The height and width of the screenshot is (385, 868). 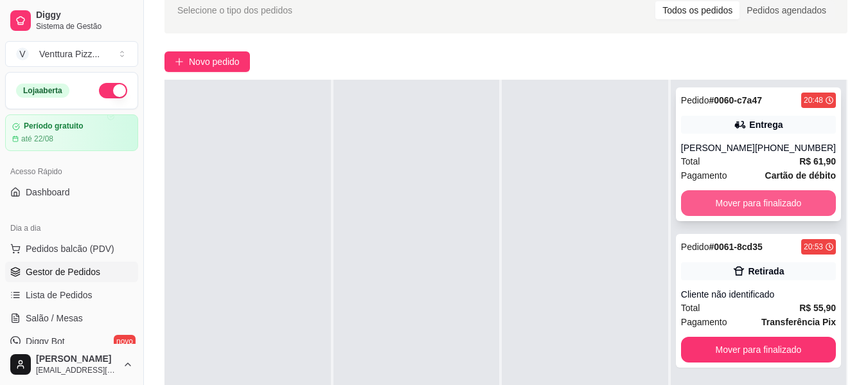 What do you see at coordinates (69, 54) in the screenshot?
I see `div: Venttura Pizz ...` at bounding box center [69, 54].